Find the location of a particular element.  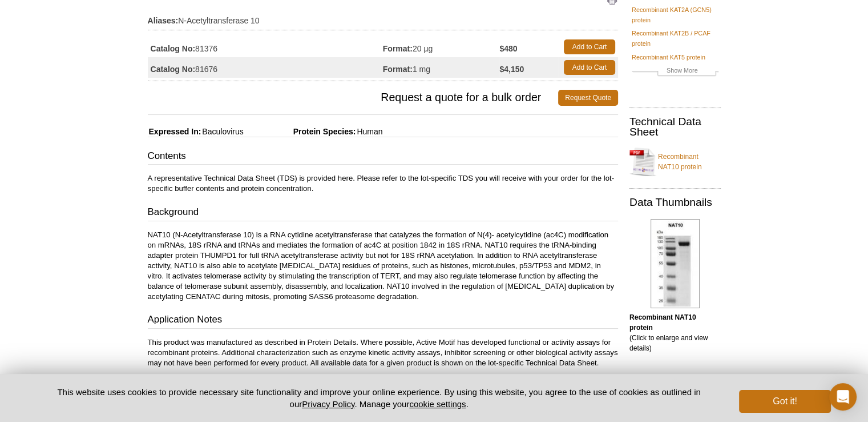

p: A representative Technical Data Sheet (TDS) is provided here. Please refer to the lot-specific TD... is located at coordinates (383, 184).